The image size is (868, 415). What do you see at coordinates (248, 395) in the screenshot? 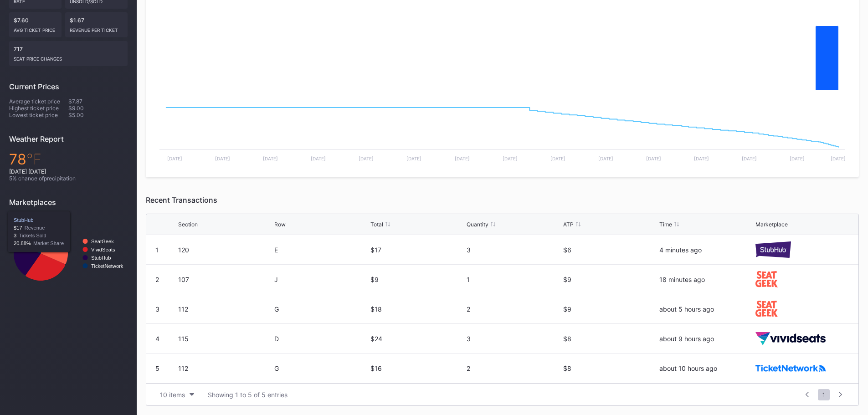
I see `div: Showing 1 to 5 of 5 entries` at bounding box center [248, 395].